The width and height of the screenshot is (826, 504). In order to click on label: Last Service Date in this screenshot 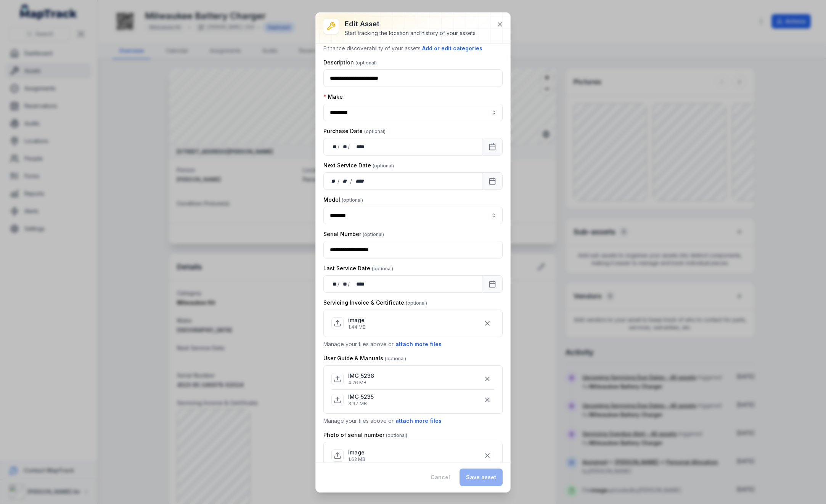, I will do `click(358, 269)`.